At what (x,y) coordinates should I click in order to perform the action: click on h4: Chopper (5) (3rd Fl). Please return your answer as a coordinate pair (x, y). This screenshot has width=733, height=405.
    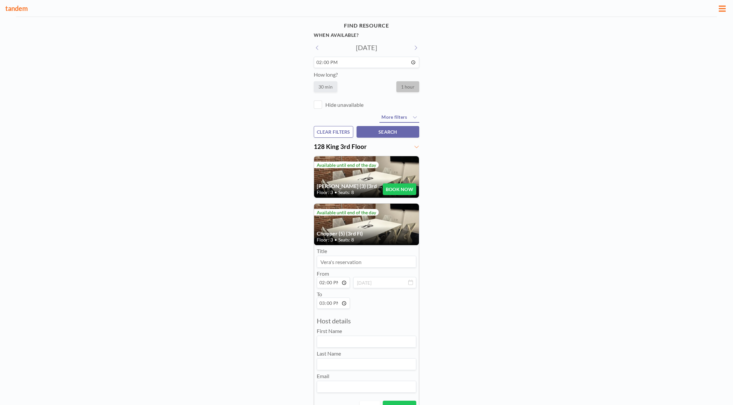
    Looking at the image, I should click on (366, 233).